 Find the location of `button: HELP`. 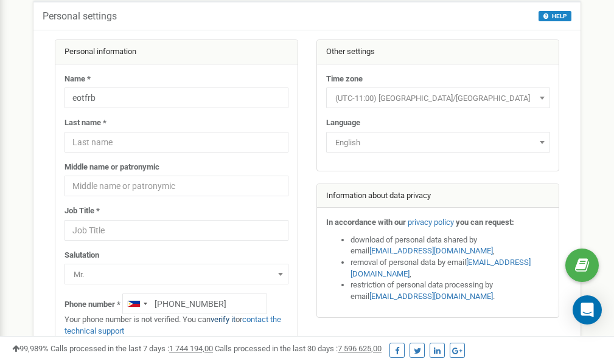

button: HELP is located at coordinates (554, 16).